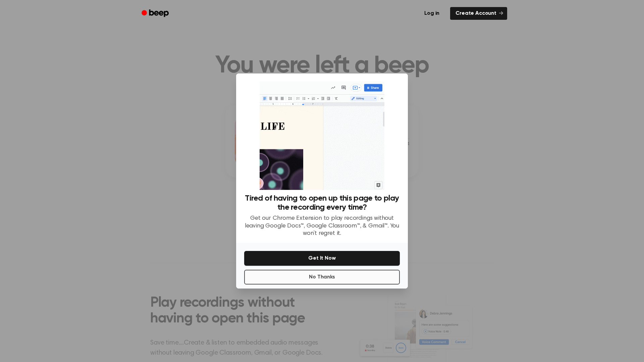  I want to click on h3: Tired of having to open up this page to play the recording every time?, so click(322, 203).